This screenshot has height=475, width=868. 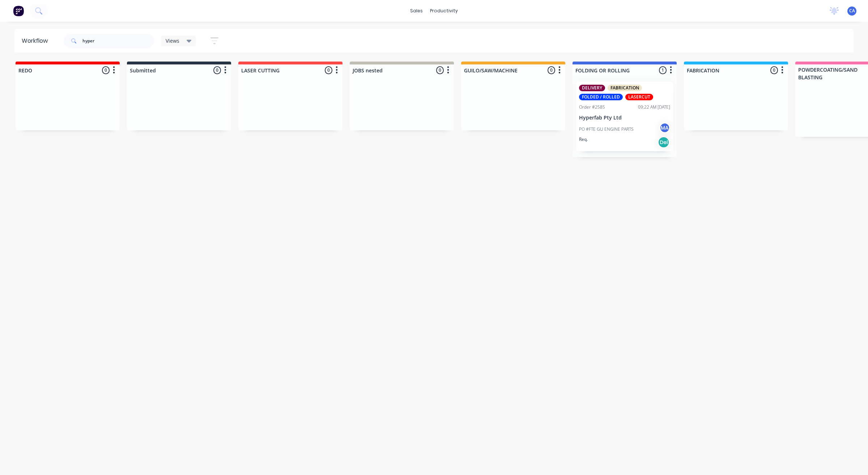 What do you see at coordinates (665, 128) in the screenshot?
I see `div: MA` at bounding box center [665, 128].